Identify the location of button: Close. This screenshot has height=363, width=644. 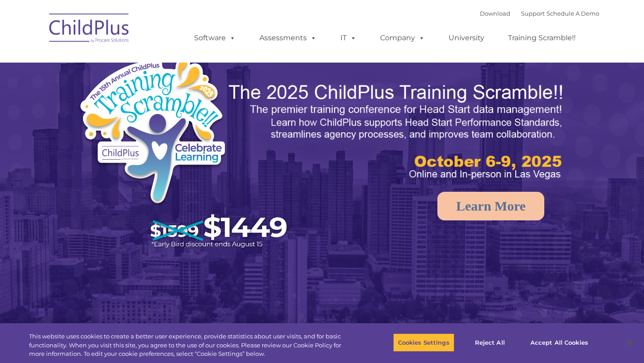
(630, 343).